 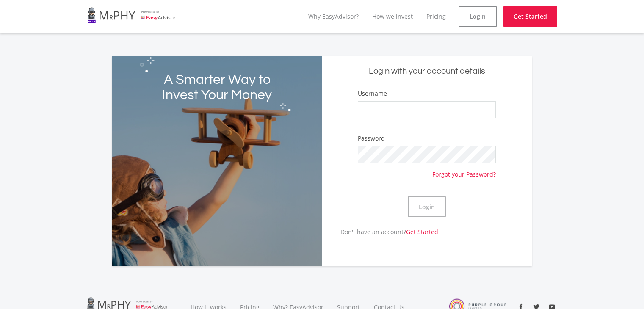 I want to click on button: Login, so click(x=427, y=206).